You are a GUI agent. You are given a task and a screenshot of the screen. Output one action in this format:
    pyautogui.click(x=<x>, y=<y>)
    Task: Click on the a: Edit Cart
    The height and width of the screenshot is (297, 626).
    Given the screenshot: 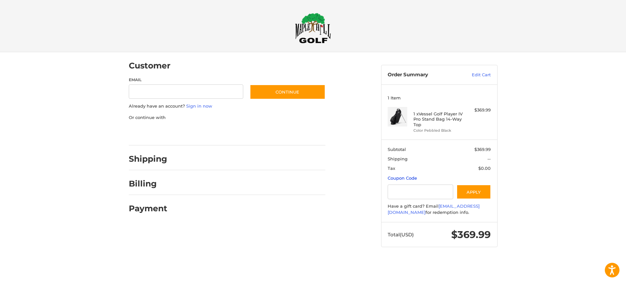 What is the action you would take?
    pyautogui.click(x=474, y=75)
    